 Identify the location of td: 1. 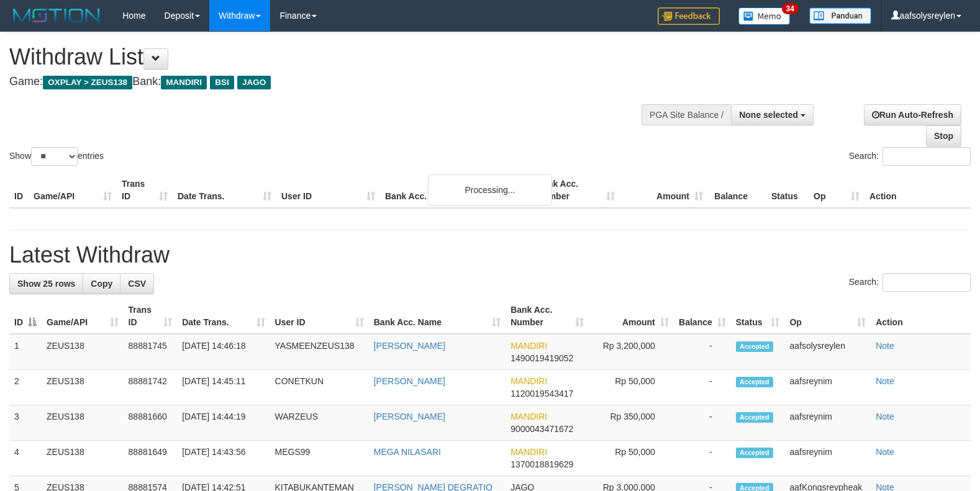
(26, 352).